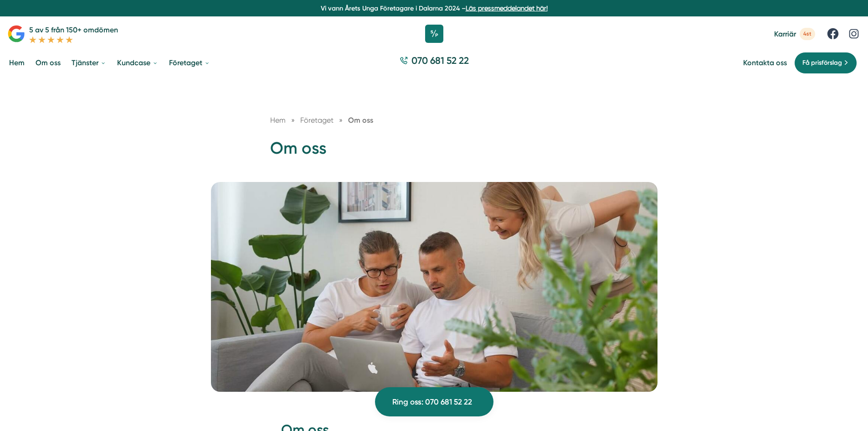 The width and height of the screenshot is (868, 431). Describe the element at coordinates (808, 34) in the screenshot. I see `span: 4st` at that location.